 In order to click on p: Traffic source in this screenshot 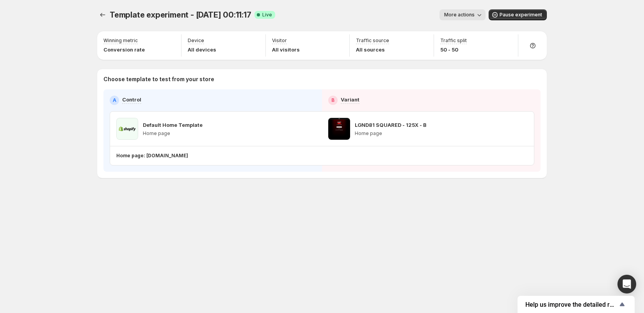, I will do `click(372, 41)`.